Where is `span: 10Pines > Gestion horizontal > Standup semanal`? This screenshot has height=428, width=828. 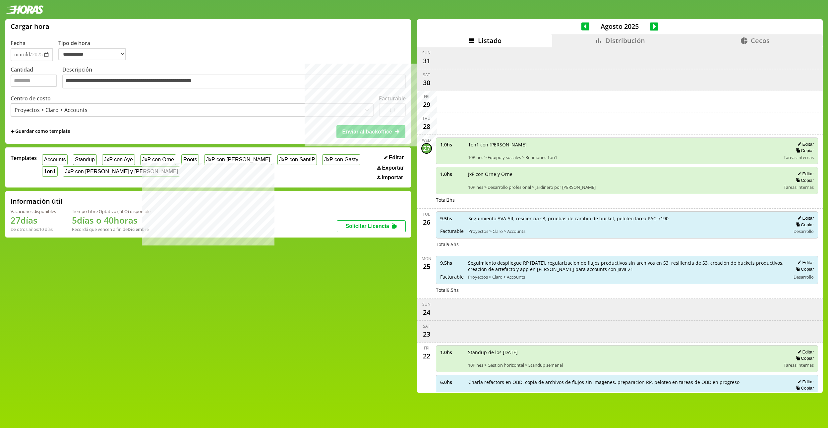
span: 10Pines > Gestion horizontal > Standup semanal is located at coordinates (624, 365).